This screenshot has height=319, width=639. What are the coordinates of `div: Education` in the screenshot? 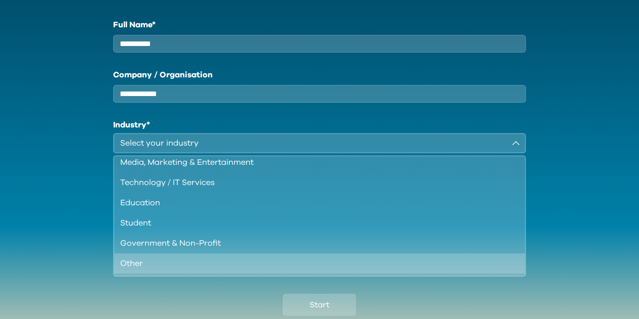 It's located at (314, 203).